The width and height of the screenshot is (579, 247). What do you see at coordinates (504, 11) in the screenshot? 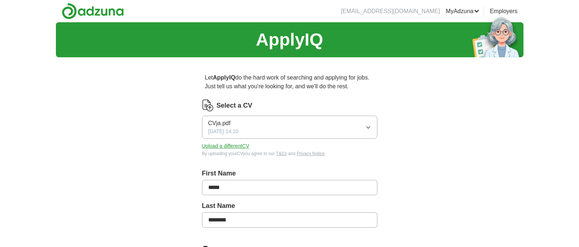
I see `a: Employers` at bounding box center [504, 11].